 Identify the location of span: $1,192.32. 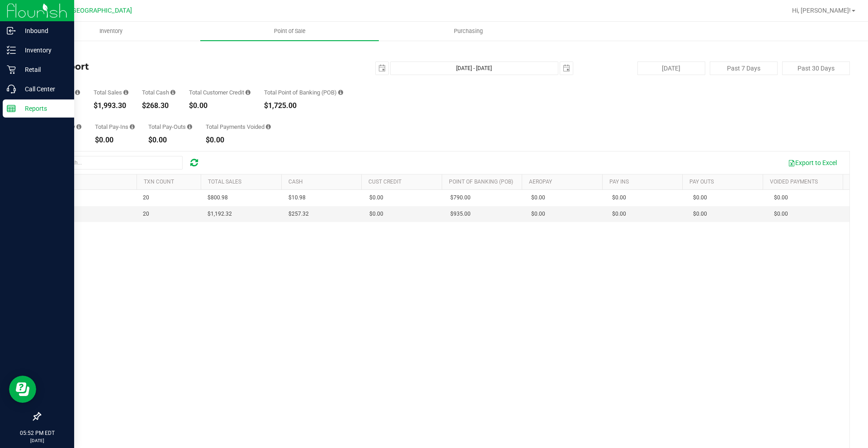
(219, 214).